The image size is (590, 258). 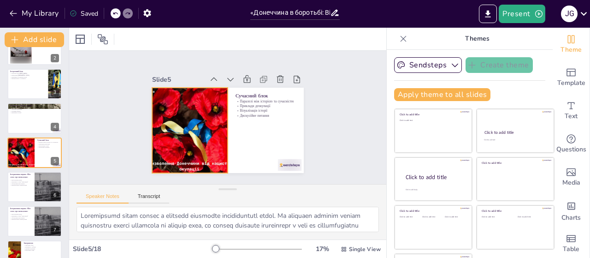 I want to click on span: Single View, so click(x=365, y=249).